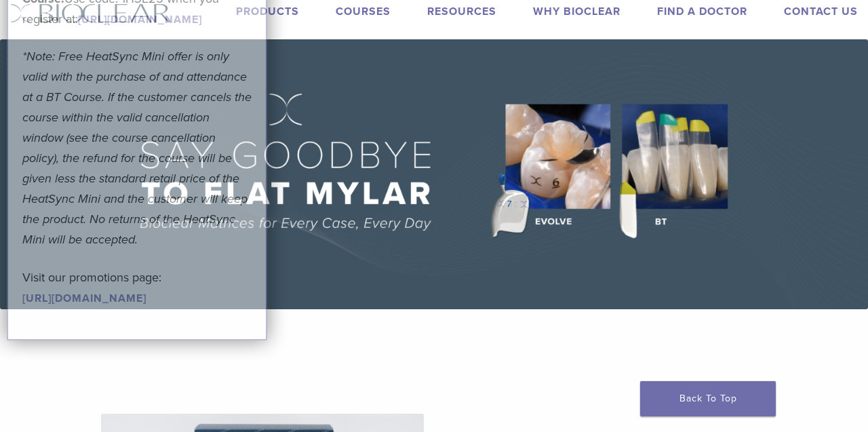 The width and height of the screenshot is (868, 432). Describe the element at coordinates (708, 399) in the screenshot. I see `a: Back To Top` at that location.